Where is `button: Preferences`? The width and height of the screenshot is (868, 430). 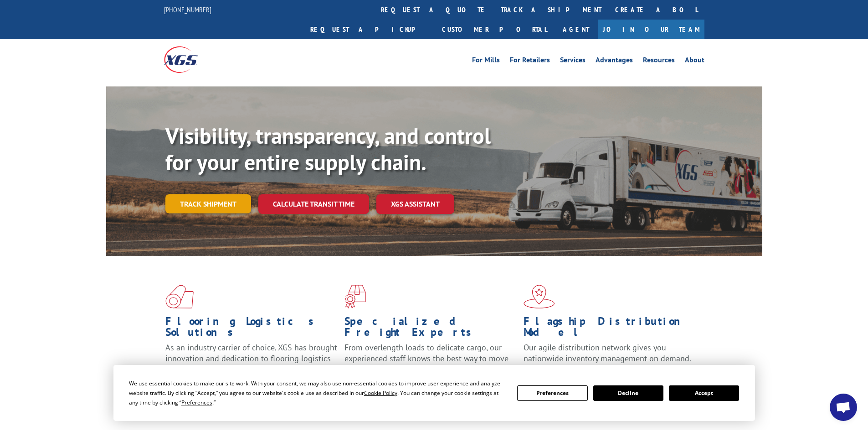 button: Preferences is located at coordinates (552, 393).